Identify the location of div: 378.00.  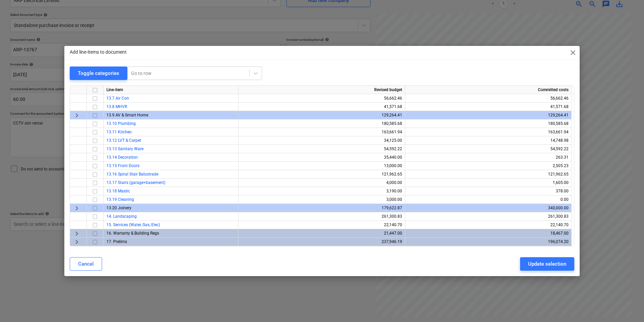
(488, 191).